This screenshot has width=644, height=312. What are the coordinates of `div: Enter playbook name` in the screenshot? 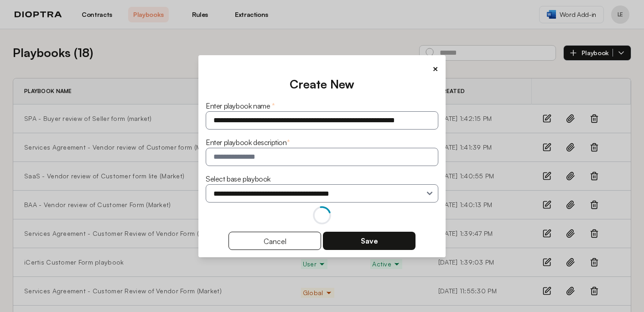 It's located at (322, 106).